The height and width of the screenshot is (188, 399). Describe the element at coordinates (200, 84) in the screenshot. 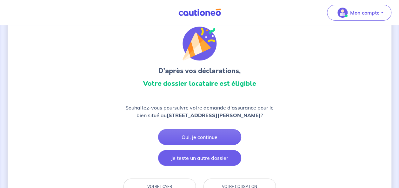

I see `h3: Votre dossier locataire est éligible` at that location.